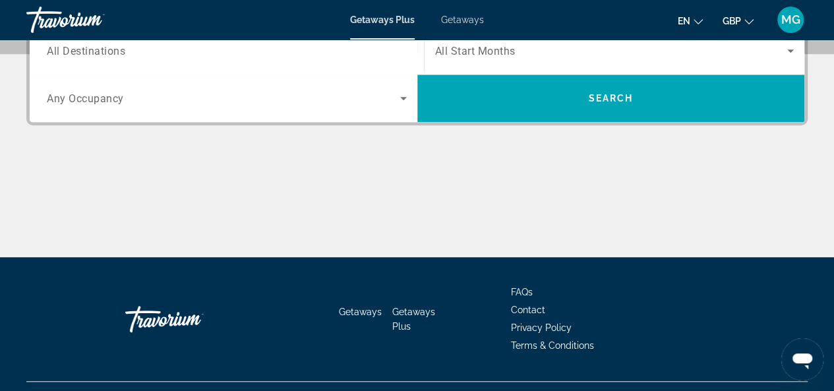 Image resolution: width=834 pixels, height=391 pixels. I want to click on span: Privacy Policy, so click(541, 327).